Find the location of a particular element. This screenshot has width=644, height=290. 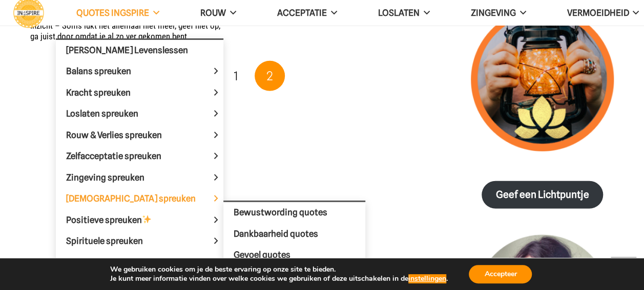

a: Geef een Lichtpuntje is located at coordinates (543, 195).